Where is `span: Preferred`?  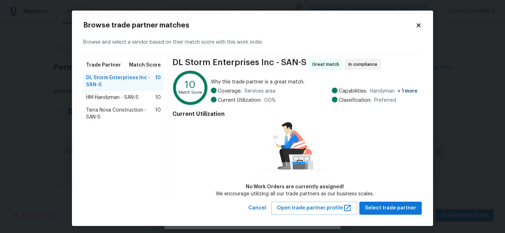 span: Preferred is located at coordinates (385, 100).